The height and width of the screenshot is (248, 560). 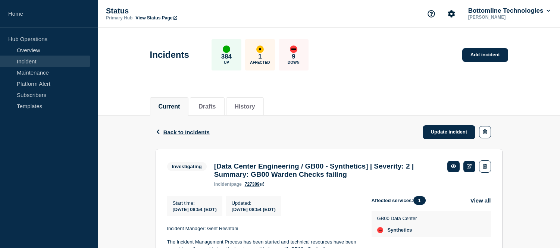 What do you see at coordinates (181, 11) in the screenshot?
I see `p: Status` at bounding box center [181, 11].